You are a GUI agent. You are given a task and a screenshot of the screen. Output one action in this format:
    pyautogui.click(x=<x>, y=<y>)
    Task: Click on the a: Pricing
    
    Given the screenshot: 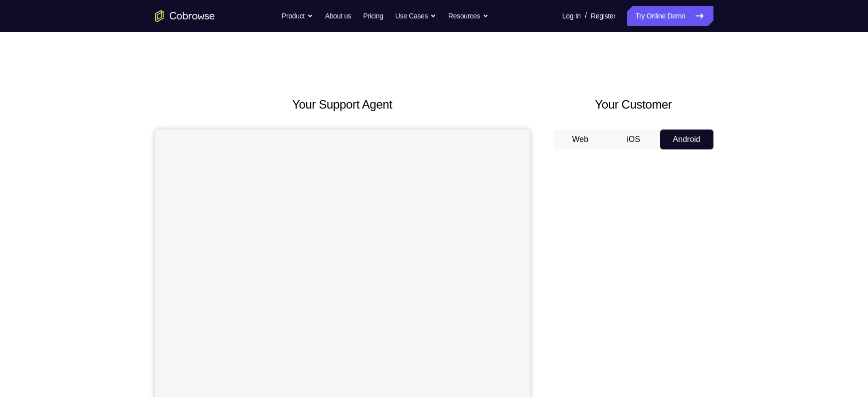 What is the action you would take?
    pyautogui.click(x=373, y=16)
    